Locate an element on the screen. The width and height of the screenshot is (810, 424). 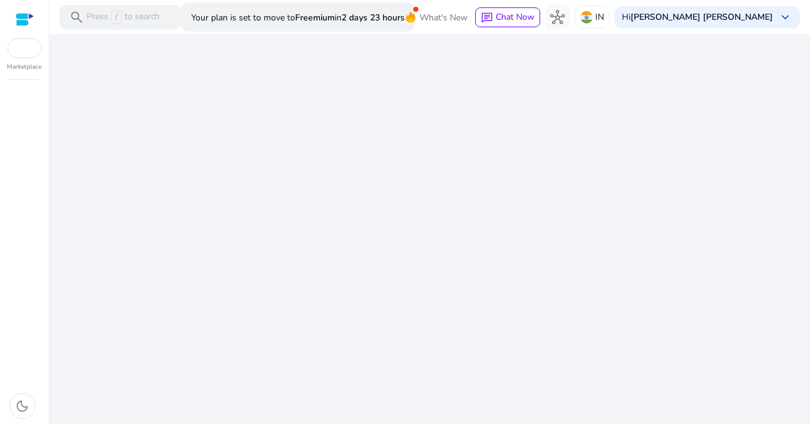
p: Marketplace is located at coordinates (25, 67).